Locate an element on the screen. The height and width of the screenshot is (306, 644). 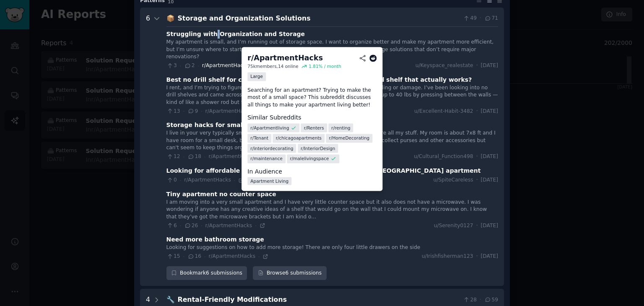
span: r/ HomeDecorating is located at coordinates (350, 138).